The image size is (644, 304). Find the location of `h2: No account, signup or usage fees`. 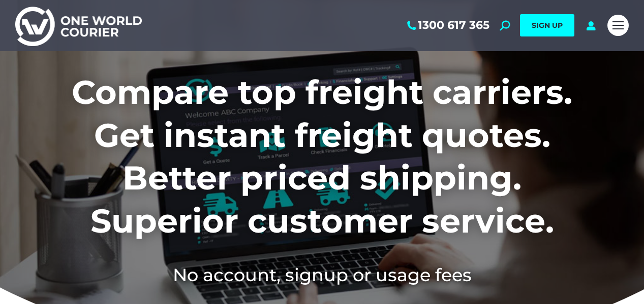

h2: No account, signup or usage fees is located at coordinates (322, 275).